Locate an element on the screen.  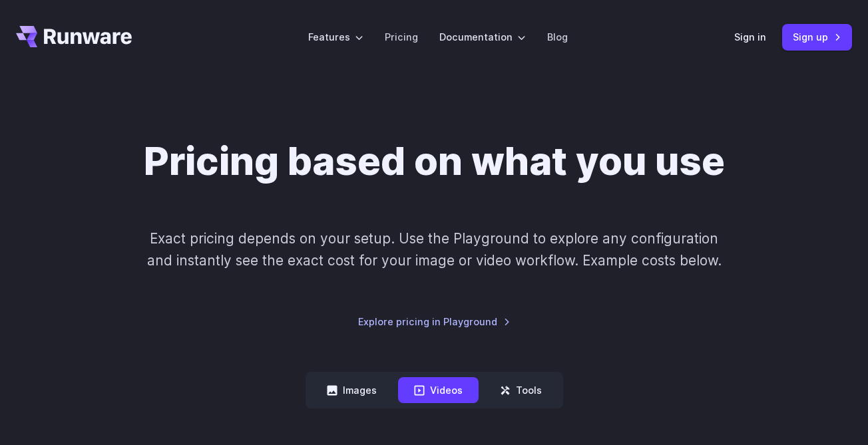
button: Videos is located at coordinates (439, 390).